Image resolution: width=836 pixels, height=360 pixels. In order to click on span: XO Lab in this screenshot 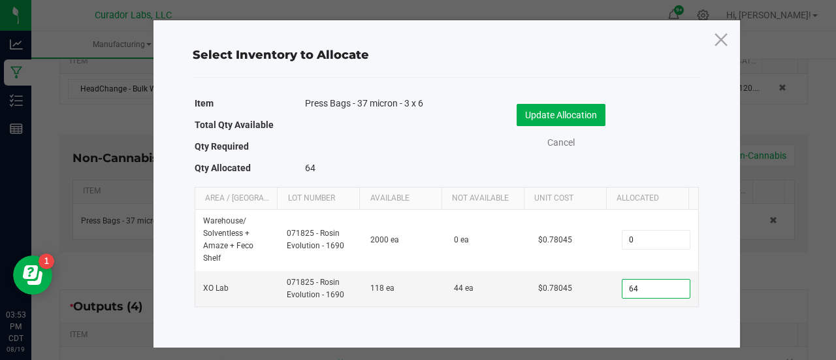, I will do `click(215, 288)`.